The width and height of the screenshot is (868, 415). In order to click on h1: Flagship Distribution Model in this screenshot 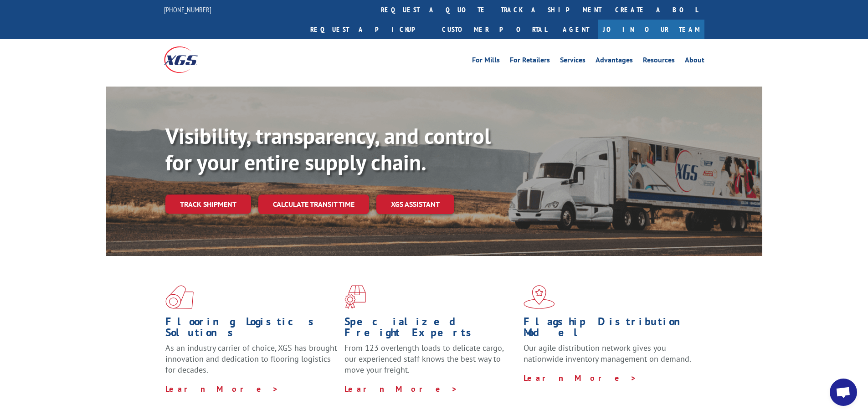, I will do `click(610, 330)`.